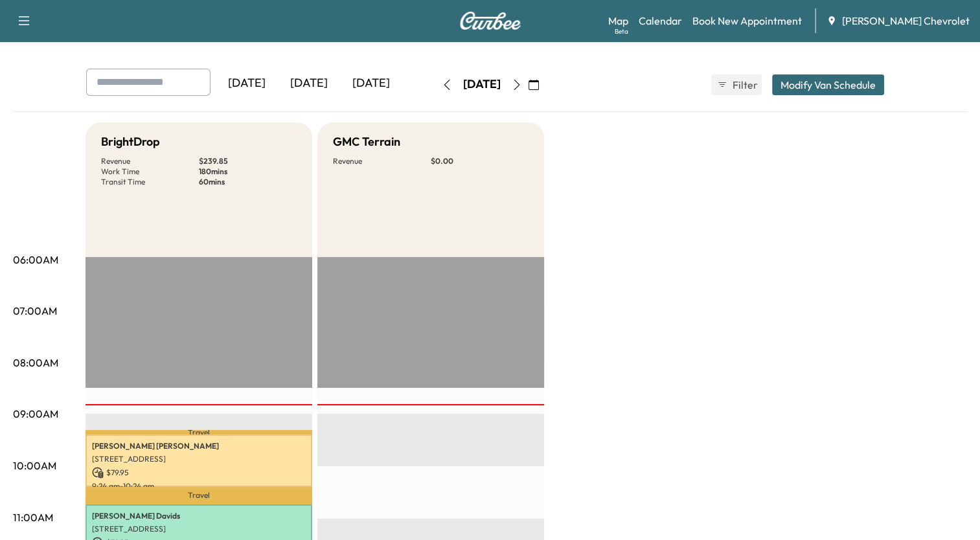 The height and width of the screenshot is (540, 980). Describe the element at coordinates (660, 21) in the screenshot. I see `a: Calendar` at that location.